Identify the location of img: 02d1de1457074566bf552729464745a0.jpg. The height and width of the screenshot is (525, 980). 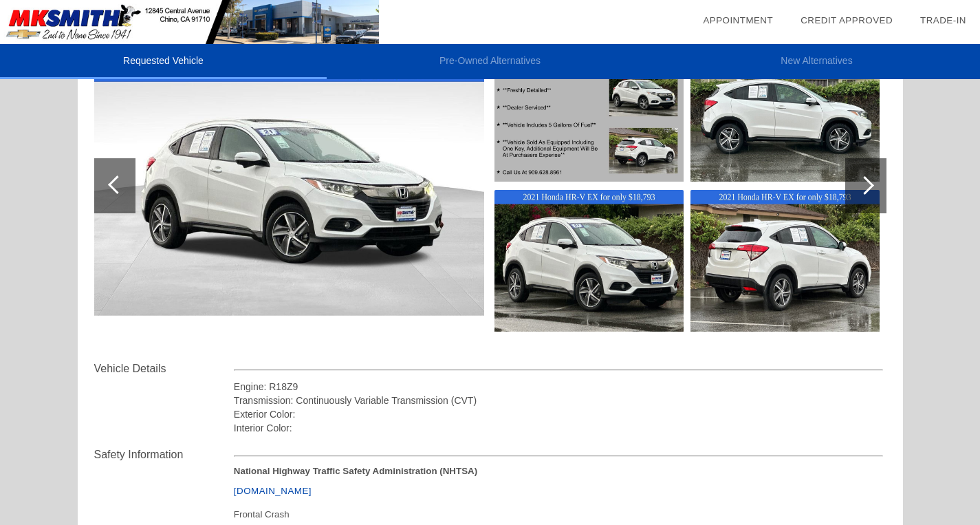
(785, 111).